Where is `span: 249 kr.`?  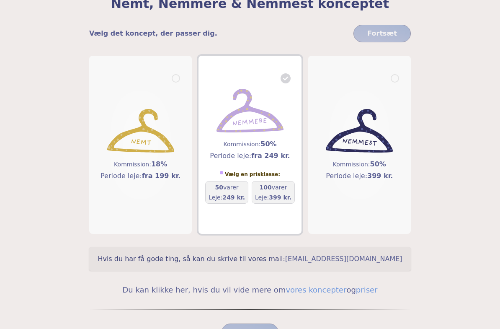
span: 249 kr. is located at coordinates (234, 197).